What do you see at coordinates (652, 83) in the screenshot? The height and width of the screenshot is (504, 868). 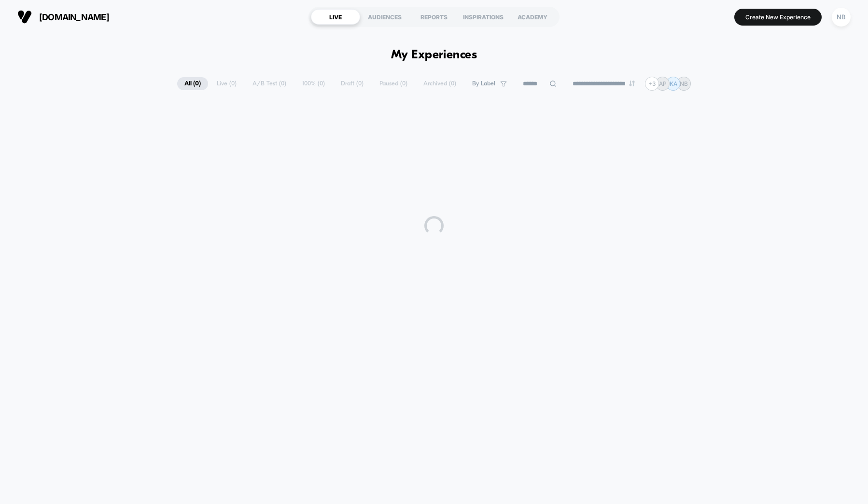 I see `div: + 3` at bounding box center [652, 83].